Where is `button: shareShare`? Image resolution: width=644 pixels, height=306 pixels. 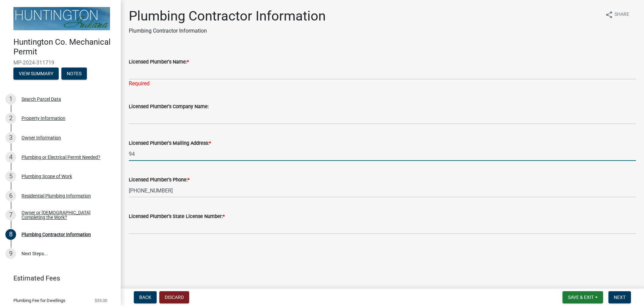 button: shareShare is located at coordinates (617, 14).